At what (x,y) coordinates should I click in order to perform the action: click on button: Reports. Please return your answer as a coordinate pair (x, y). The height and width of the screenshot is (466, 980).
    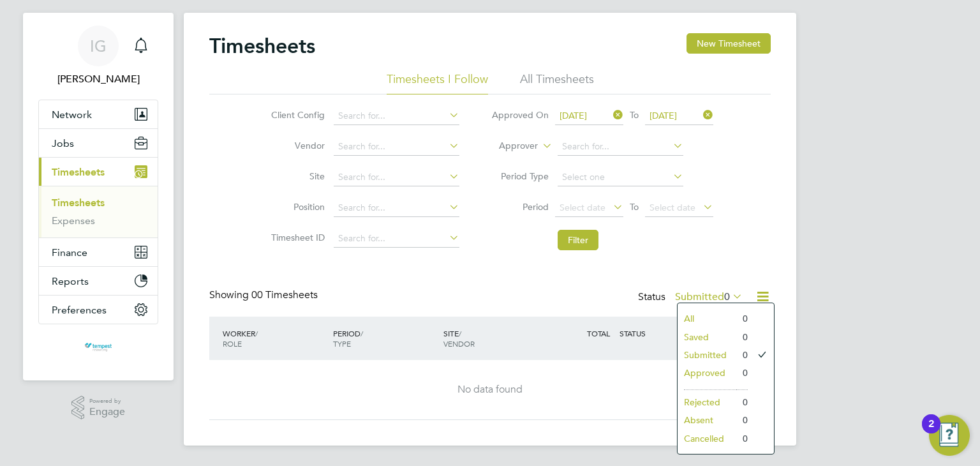
    Looking at the image, I should click on (98, 280).